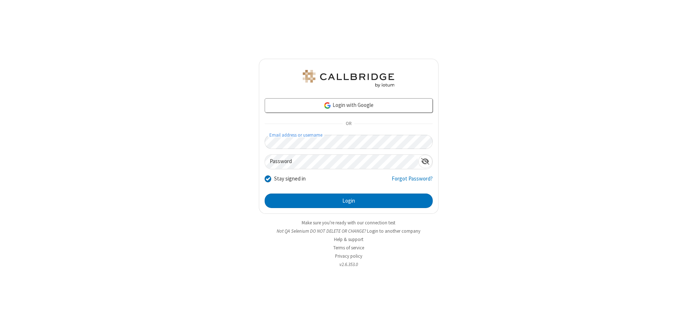 The height and width of the screenshot is (332, 697). Describe the element at coordinates (348, 239) in the screenshot. I see `a: Help & support` at that location.